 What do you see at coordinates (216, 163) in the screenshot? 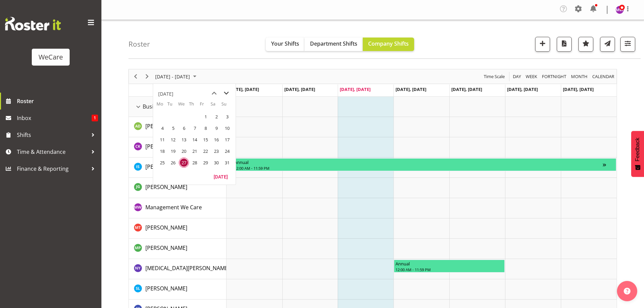
I see `span: Saturday, August 30, 2025` at bounding box center [216, 163].